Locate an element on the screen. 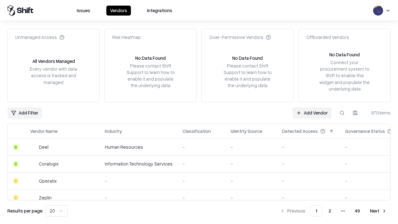 The height and width of the screenshot is (224, 398). div: Operatix is located at coordinates (48, 181).